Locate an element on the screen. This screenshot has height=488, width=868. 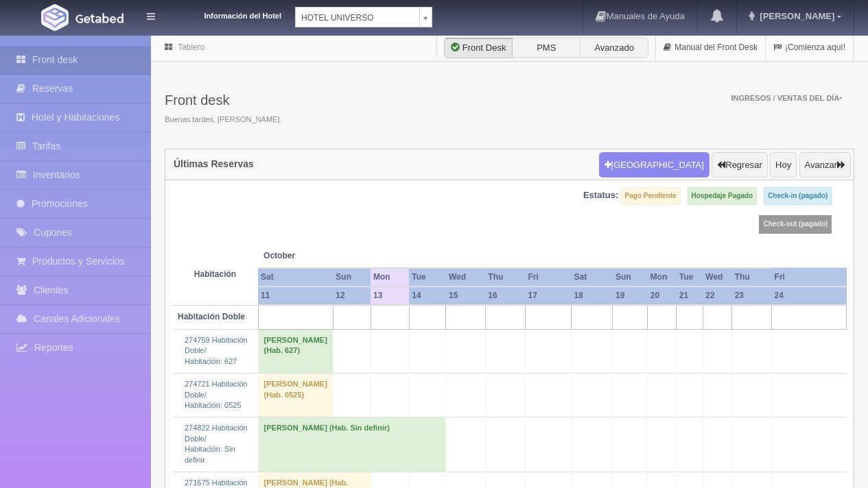
th: 13 is located at coordinates (390, 296).